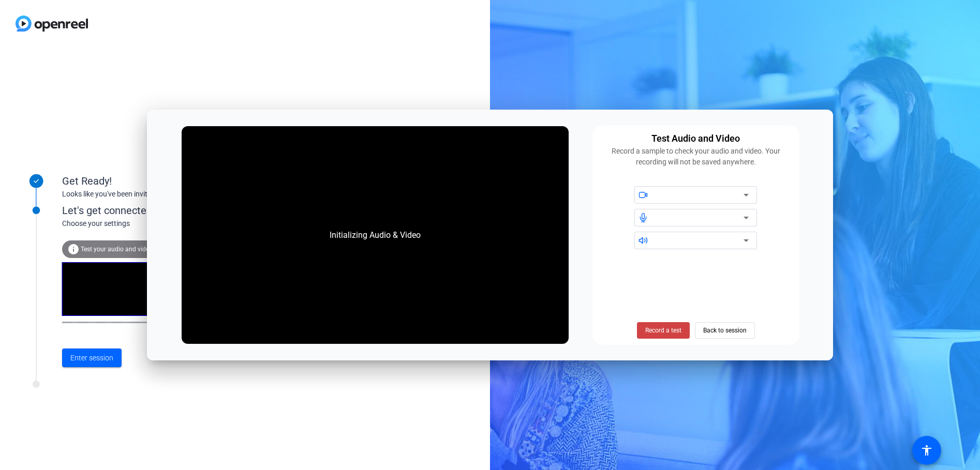 The height and width of the screenshot is (470, 980). What do you see at coordinates (166, 181) in the screenshot?
I see `div: Get Ready!` at bounding box center [166, 181].